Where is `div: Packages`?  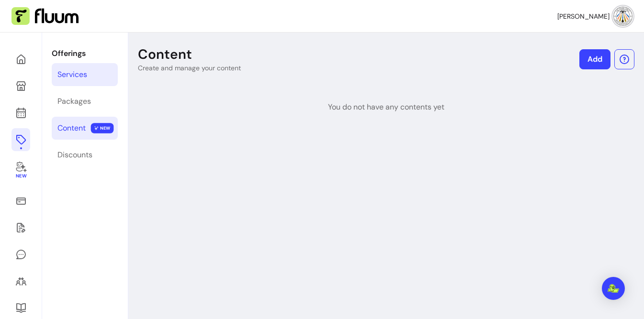 div: Packages is located at coordinates (74, 101).